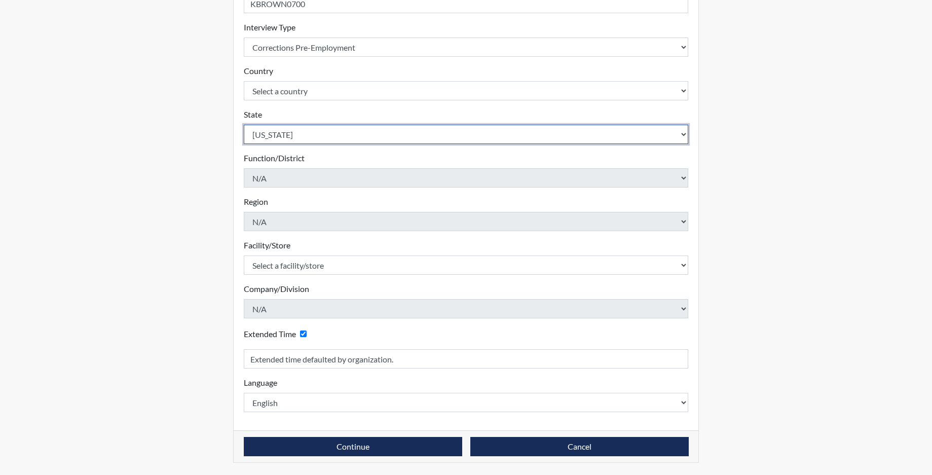 The image size is (932, 475). What do you see at coordinates (270, 334) in the screenshot?
I see `label: Extended Time` at bounding box center [270, 334].